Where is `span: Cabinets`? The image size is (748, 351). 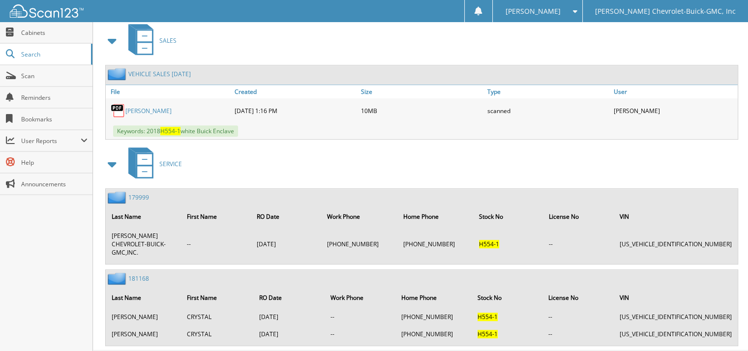
span: Cabinets is located at coordinates (54, 32).